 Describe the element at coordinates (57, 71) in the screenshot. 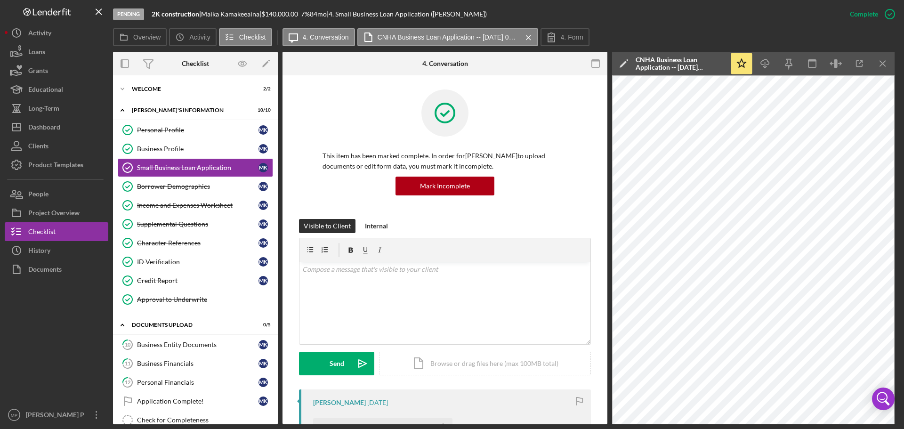

I see `a: Grants` at that location.